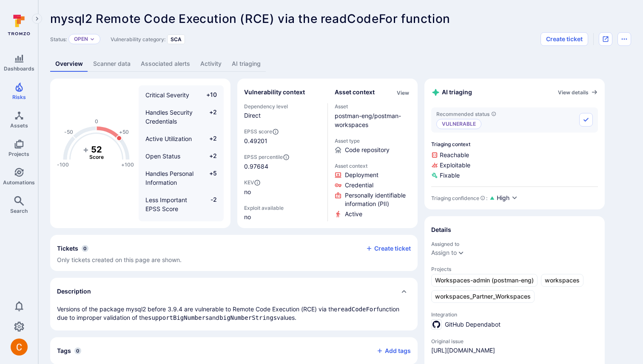 The width and height of the screenshot is (643, 364). What do you see at coordinates (444, 253) in the screenshot?
I see `div: Assign to` at bounding box center [444, 253].